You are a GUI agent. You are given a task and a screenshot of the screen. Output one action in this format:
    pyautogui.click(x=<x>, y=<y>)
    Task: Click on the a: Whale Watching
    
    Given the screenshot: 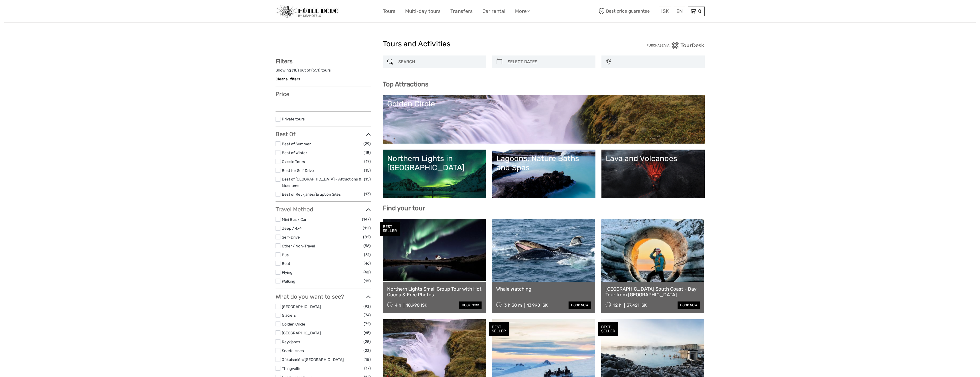 What is the action you would take?
    pyautogui.click(x=543, y=288)
    